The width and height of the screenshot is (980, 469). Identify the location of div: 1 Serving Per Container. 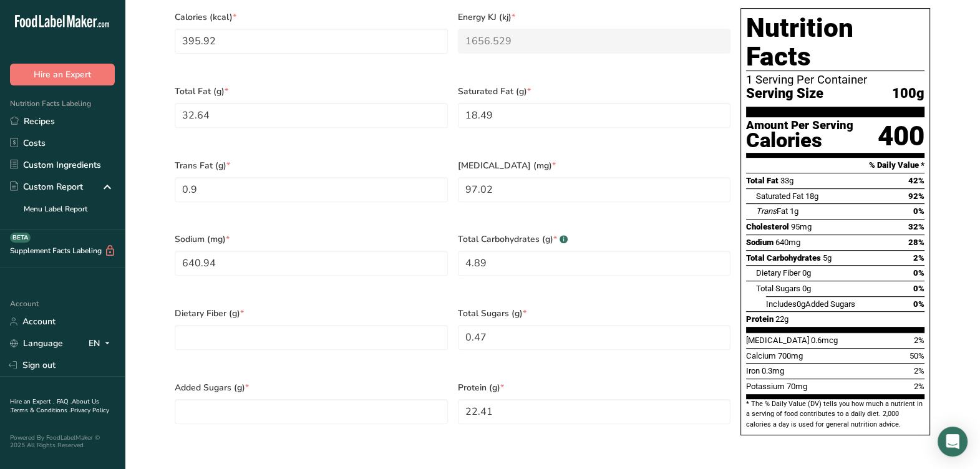
(835, 80).